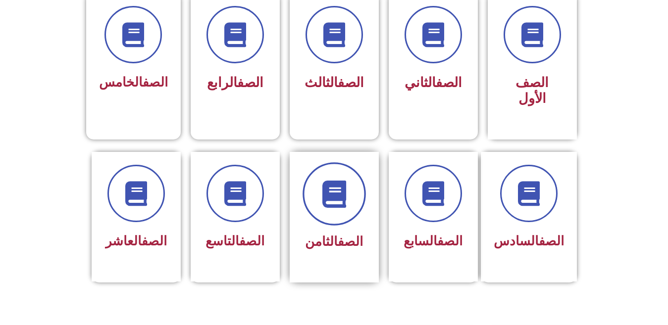  I want to click on span: العاشر, so click(136, 241).